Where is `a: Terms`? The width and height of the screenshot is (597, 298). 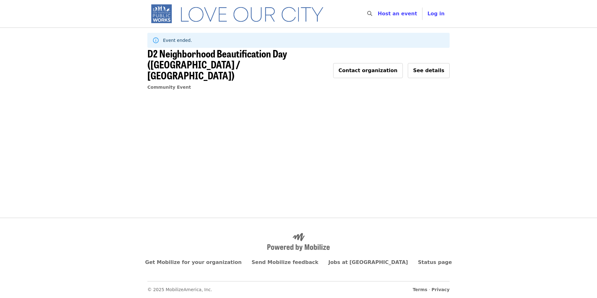
a: Terms is located at coordinates (420, 289).